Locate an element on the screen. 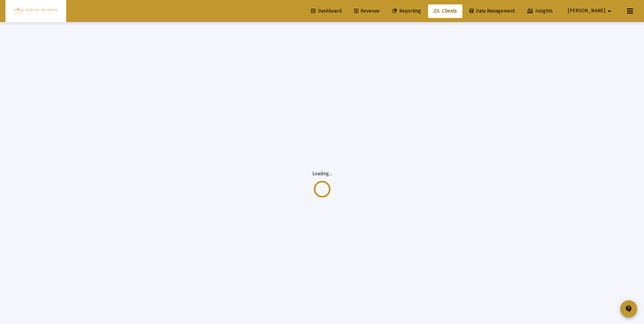  mat-icon: contact_support is located at coordinates (629, 308).